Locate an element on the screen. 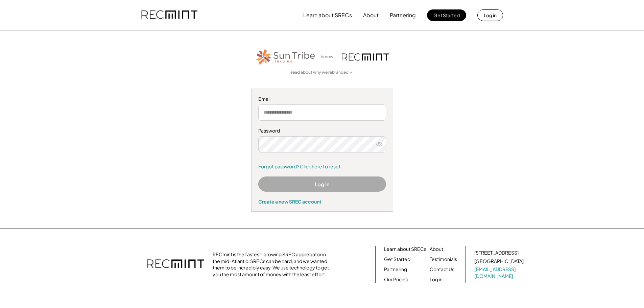 The width and height of the screenshot is (644, 308). button: Log In is located at coordinates (322, 184).